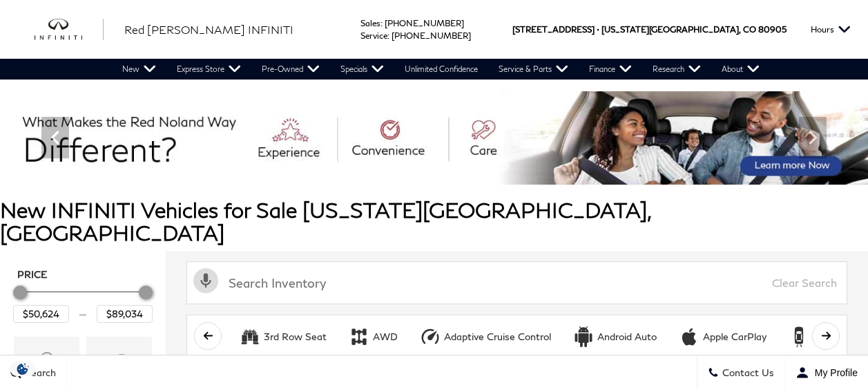 The height and width of the screenshot is (390, 868). I want to click on a: Service & Parts, so click(533, 69).